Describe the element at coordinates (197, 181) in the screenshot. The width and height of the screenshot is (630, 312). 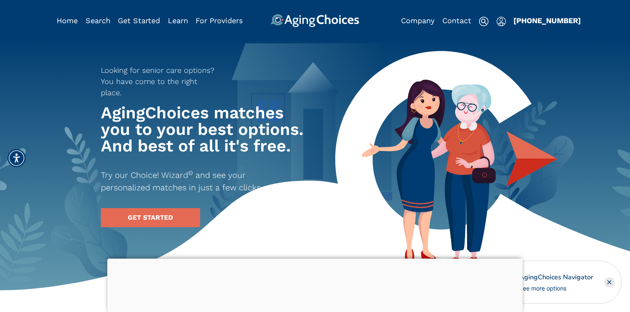
I see `p: Try our Choice! Wizard and see your personalized matches in just a few clicks.` at that location.